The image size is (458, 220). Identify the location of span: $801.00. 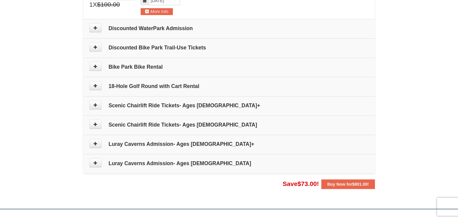
(360, 184).